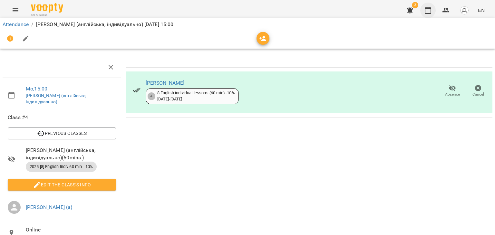 The width and height of the screenshot is (495, 235). I want to click on span: Previous Classes, so click(62, 133).